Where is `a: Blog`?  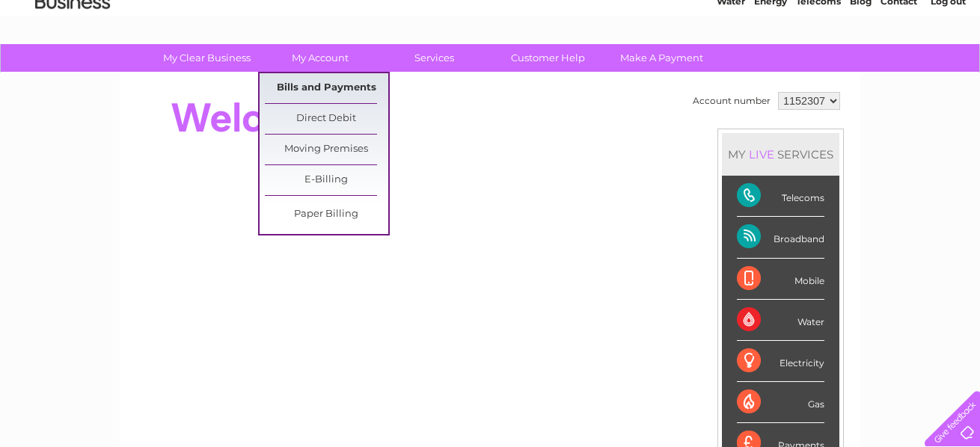
a: Blog is located at coordinates (860, 69).